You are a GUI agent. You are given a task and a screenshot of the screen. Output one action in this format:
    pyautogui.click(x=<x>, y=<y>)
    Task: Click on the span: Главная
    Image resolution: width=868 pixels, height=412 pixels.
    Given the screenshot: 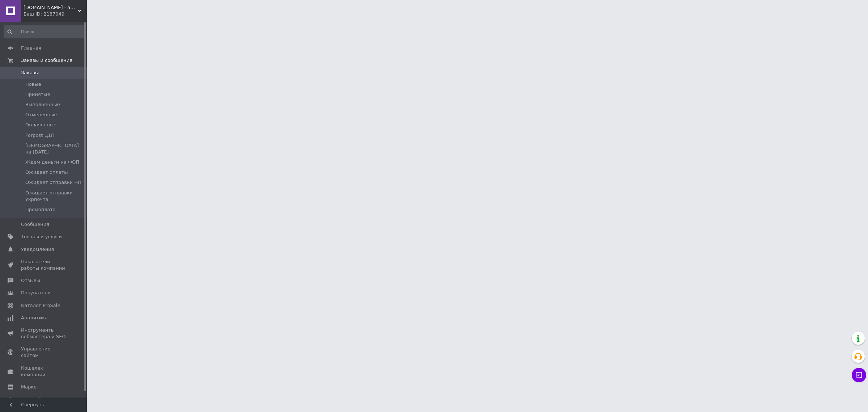 What is the action you would take?
    pyautogui.click(x=31, y=48)
    